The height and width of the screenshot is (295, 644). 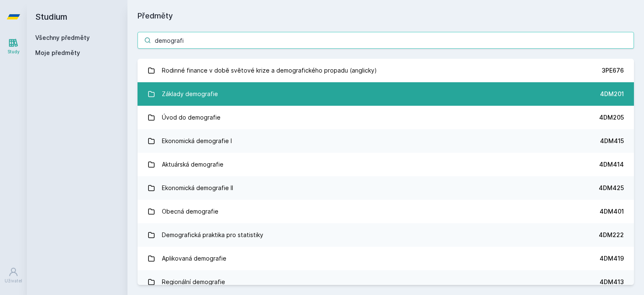 What do you see at coordinates (611, 211) in the screenshot?
I see `div: 4DM401` at bounding box center [611, 211].